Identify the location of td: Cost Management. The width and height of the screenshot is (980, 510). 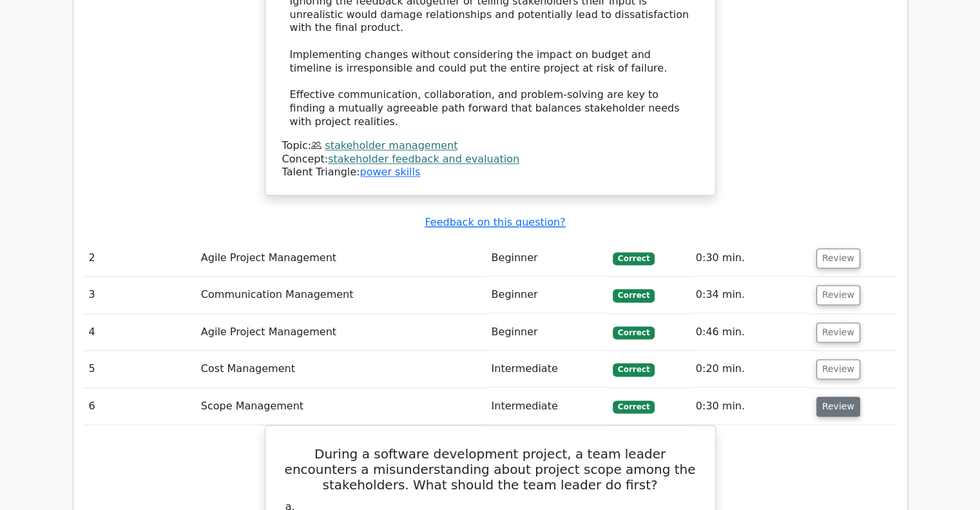
(341, 368).